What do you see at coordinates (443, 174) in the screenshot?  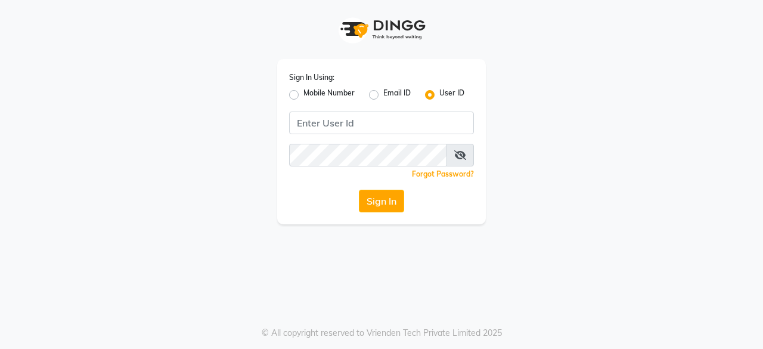 I see `a: Forgot Password?` at bounding box center [443, 174].